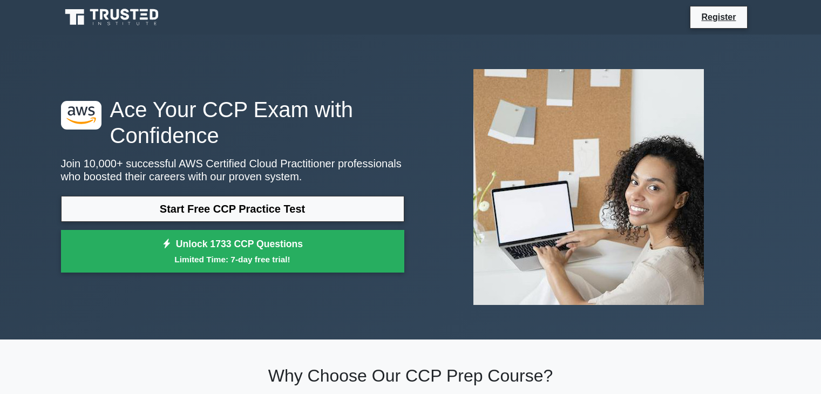  I want to click on small: Limited Time: 7-day free trial!, so click(233, 259).